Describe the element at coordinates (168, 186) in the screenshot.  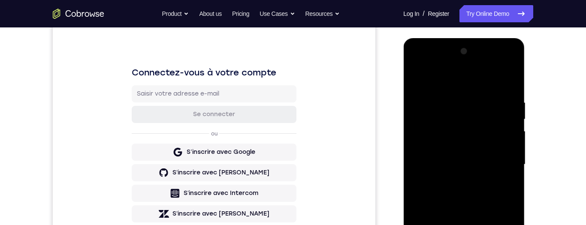
I see `div: S’inscrire avec Intercom` at that location.